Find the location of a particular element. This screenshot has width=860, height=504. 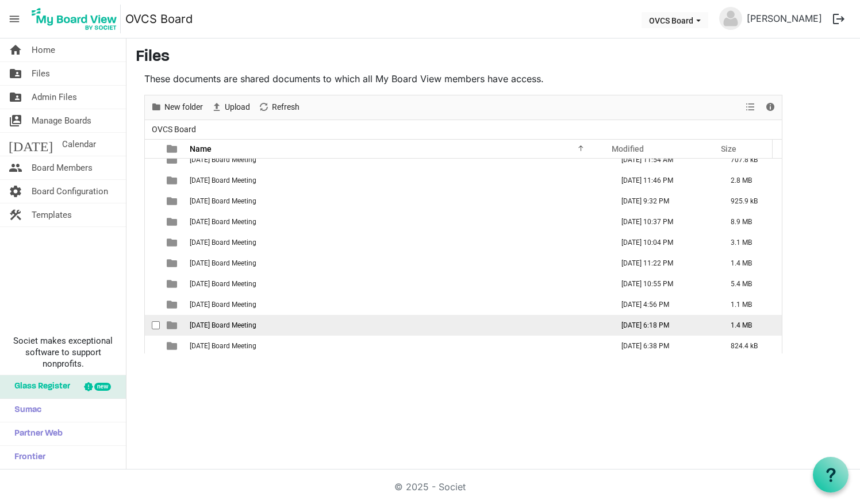

td: June 20, 2024 10:55 PM column header Modified is located at coordinates (664, 284).